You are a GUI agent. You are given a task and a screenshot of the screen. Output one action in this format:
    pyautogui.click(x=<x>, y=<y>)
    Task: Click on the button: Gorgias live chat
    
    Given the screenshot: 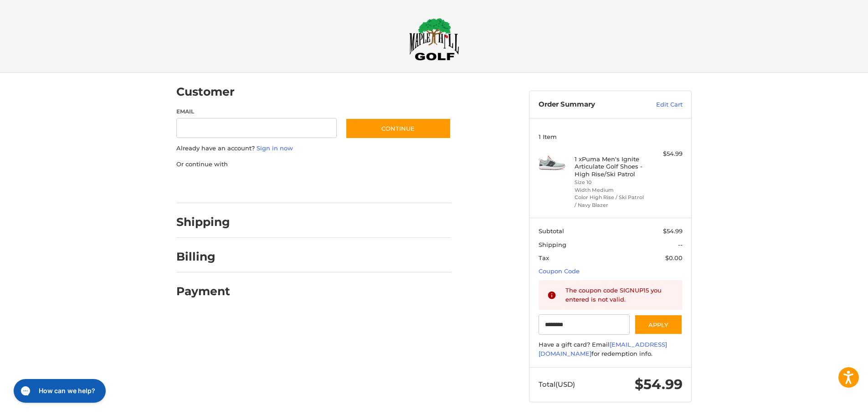 What is the action you would take?
    pyautogui.click(x=51, y=15)
    